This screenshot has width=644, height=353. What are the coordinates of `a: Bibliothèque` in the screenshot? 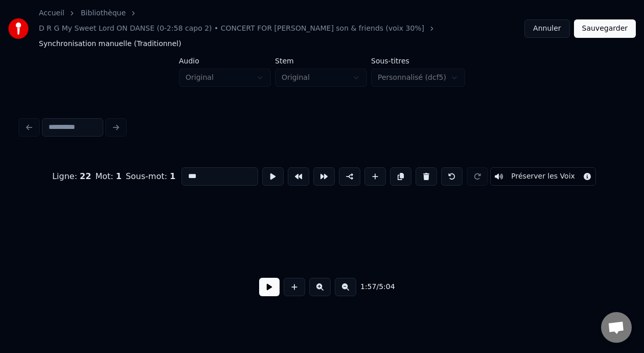 It's located at (103, 13).